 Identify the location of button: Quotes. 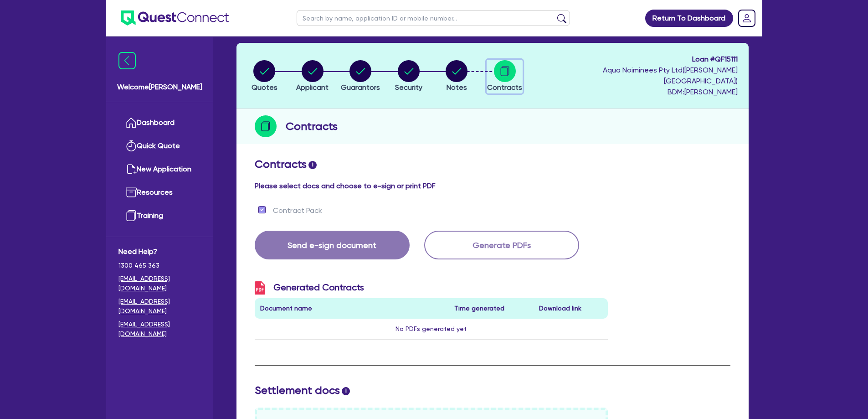
(264, 77).